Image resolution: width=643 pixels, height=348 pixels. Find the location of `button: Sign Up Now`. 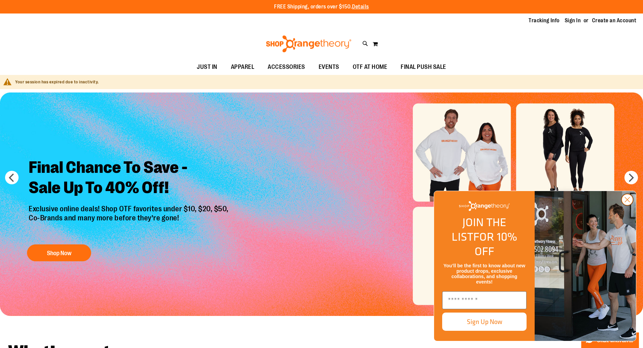

button: Sign Up Now is located at coordinates (485, 322).